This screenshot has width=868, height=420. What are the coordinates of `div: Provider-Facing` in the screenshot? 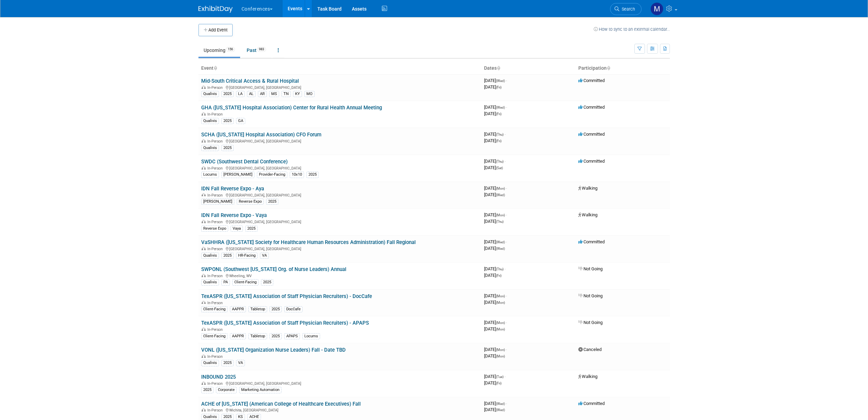 It's located at (271, 175).